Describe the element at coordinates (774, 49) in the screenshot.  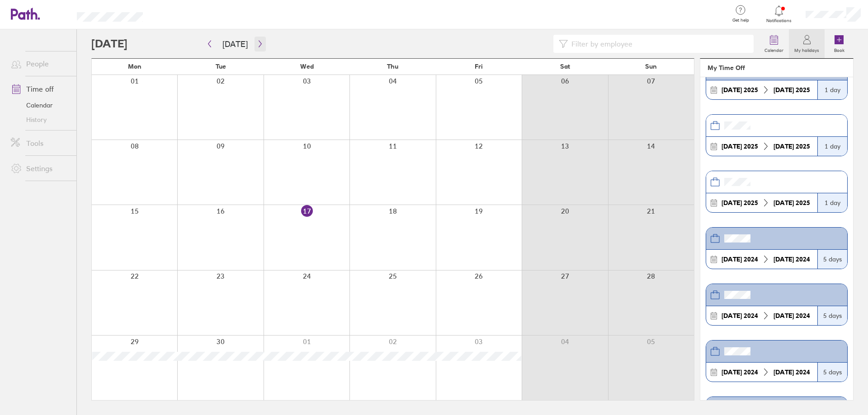
I see `label: Calendar` at that location.